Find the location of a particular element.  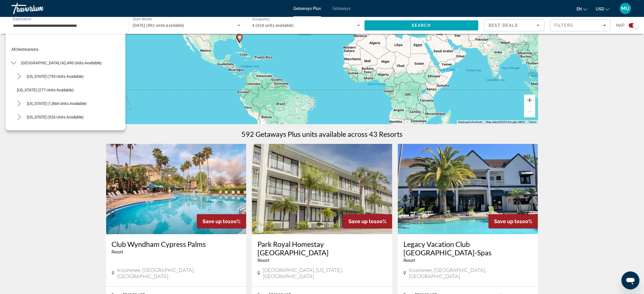

button: Zoom out is located at coordinates (530, 112).